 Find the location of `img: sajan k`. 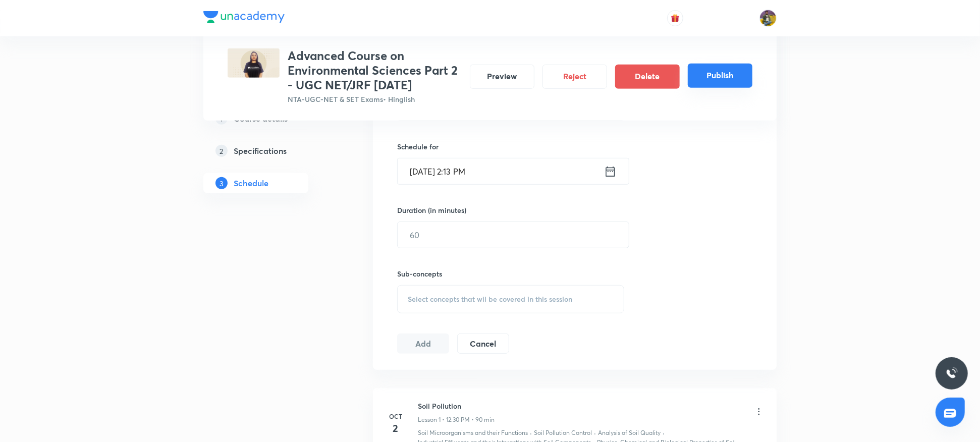

img: sajan k is located at coordinates (768, 18).